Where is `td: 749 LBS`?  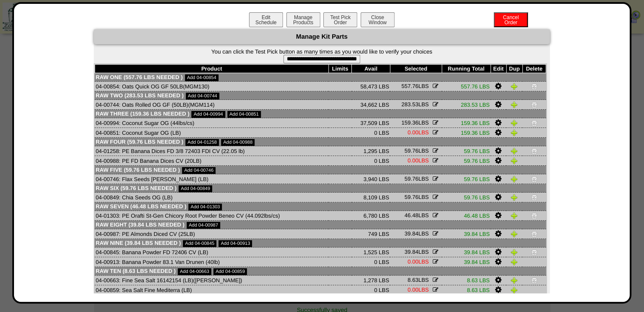
td: 749 LBS is located at coordinates (370, 234).